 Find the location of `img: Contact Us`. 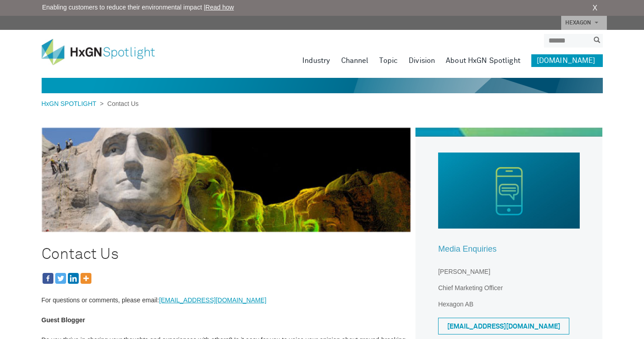

img: Contact Us is located at coordinates (226, 180).